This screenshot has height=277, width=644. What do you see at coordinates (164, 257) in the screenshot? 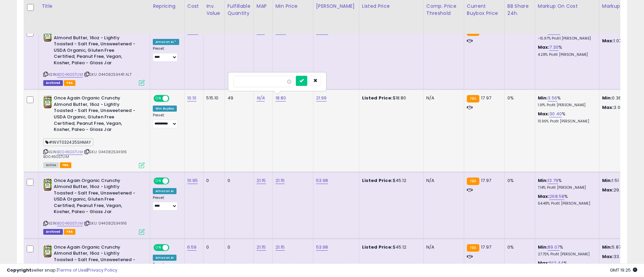
I see `div: Amazon AI` at bounding box center [164, 257].